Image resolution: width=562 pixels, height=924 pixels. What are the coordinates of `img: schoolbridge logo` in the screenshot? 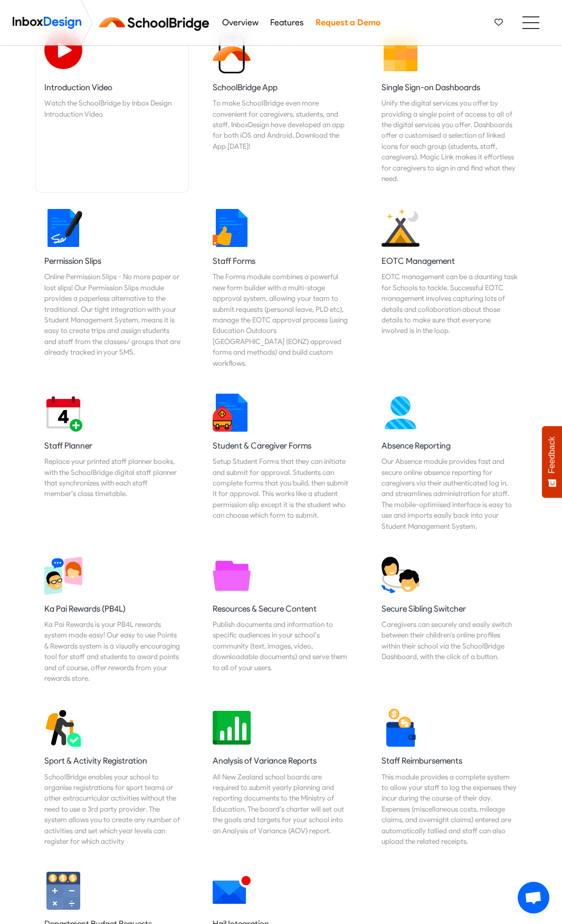 It's located at (156, 22).